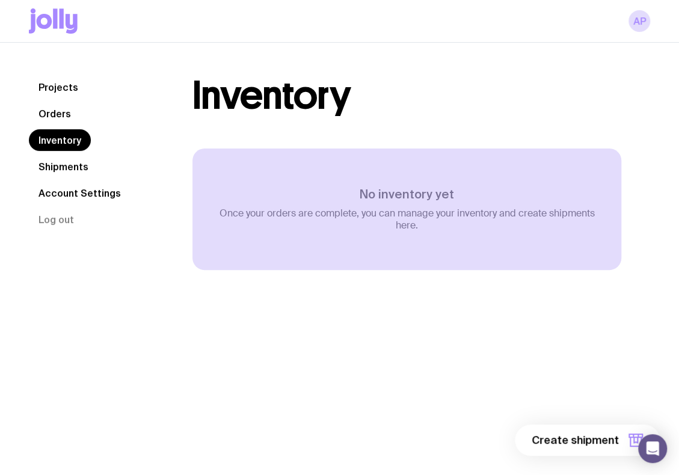  What do you see at coordinates (79, 193) in the screenshot?
I see `a: Account Settings` at bounding box center [79, 193].